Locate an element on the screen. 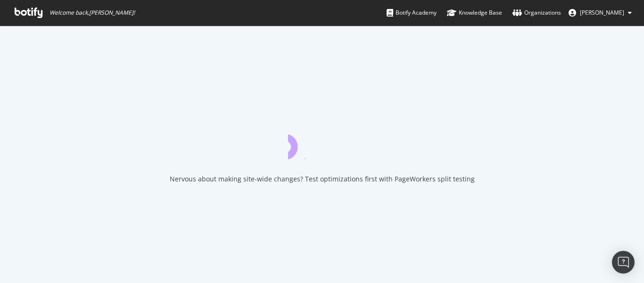 The width and height of the screenshot is (644, 283). div: animation is located at coordinates (322, 142).